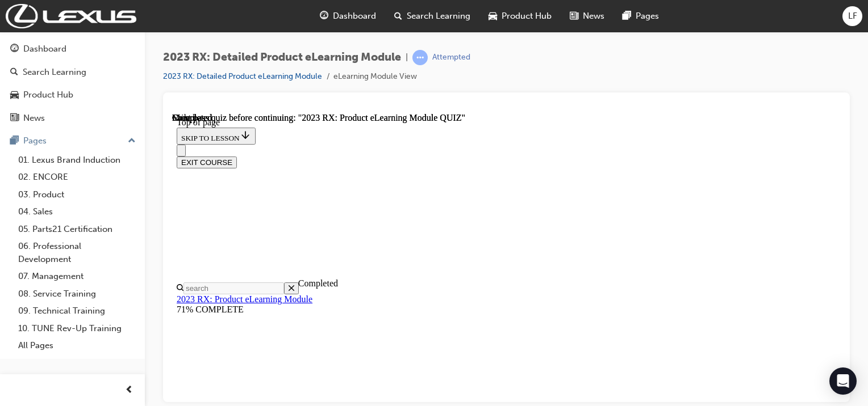 The height and width of the screenshot is (406, 868). I want to click on div: Pages, so click(35, 141).